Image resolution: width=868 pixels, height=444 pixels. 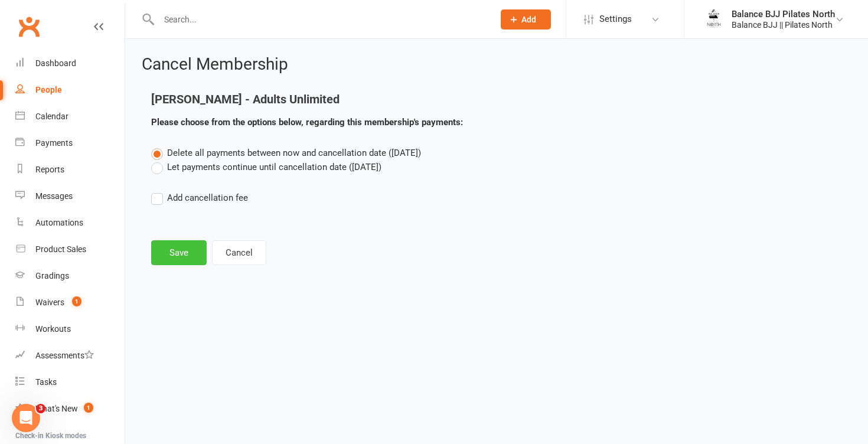 I want to click on div: Calendar, so click(x=52, y=116).